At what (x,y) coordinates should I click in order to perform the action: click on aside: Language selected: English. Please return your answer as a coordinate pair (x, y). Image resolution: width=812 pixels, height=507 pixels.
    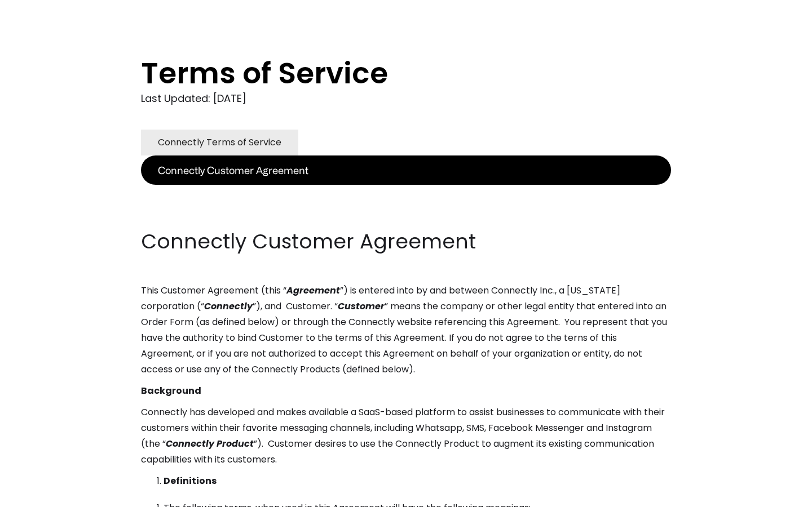
    Looking at the image, I should click on (39, 495).